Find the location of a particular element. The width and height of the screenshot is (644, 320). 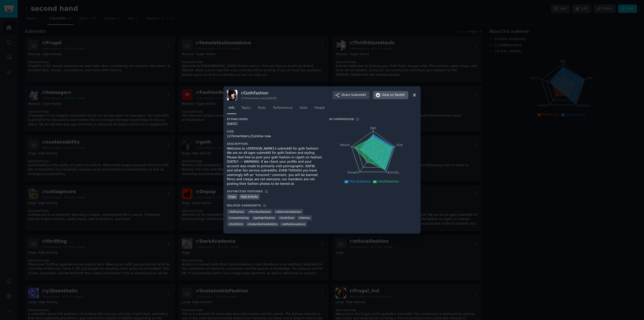

span: View is located at coordinates (393, 95).